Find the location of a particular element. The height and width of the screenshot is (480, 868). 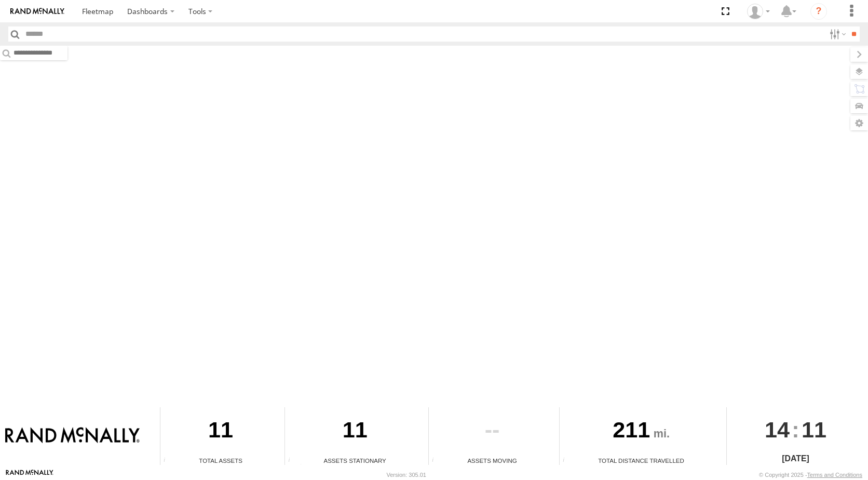

div: Total Assets is located at coordinates (221, 460).